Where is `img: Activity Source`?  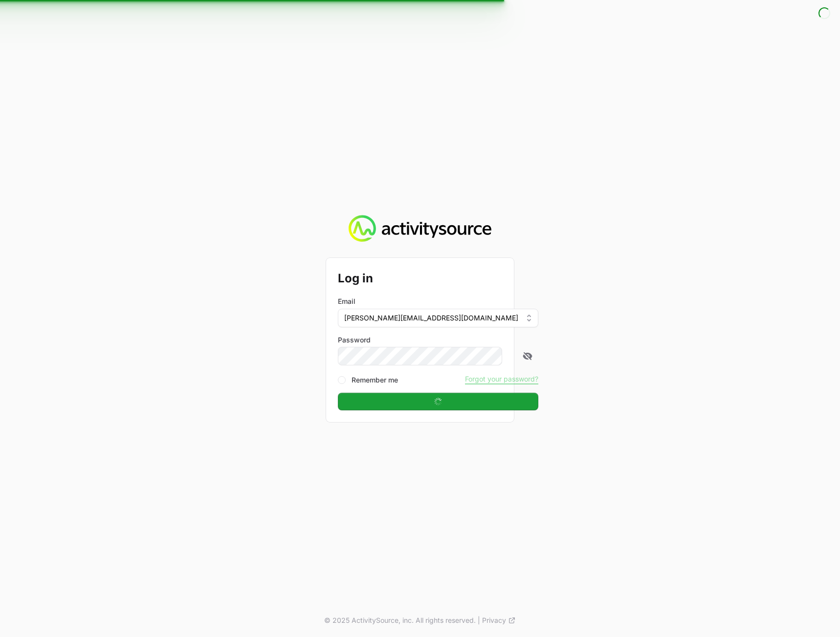
img: Activity Source is located at coordinates (420, 229).